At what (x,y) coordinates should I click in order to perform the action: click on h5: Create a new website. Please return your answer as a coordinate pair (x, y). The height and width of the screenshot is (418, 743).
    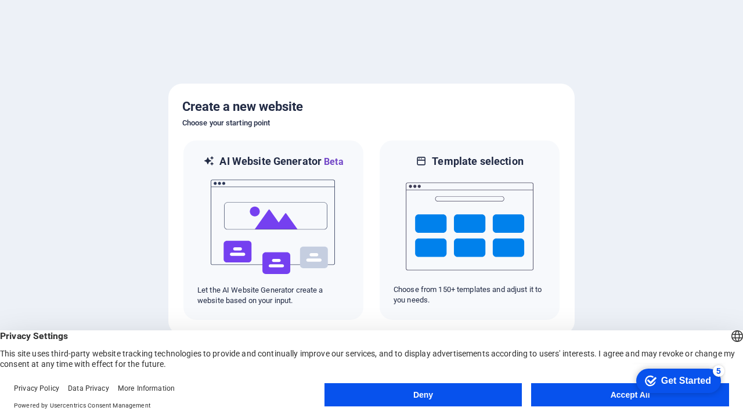
    Looking at the image, I should click on (372, 107).